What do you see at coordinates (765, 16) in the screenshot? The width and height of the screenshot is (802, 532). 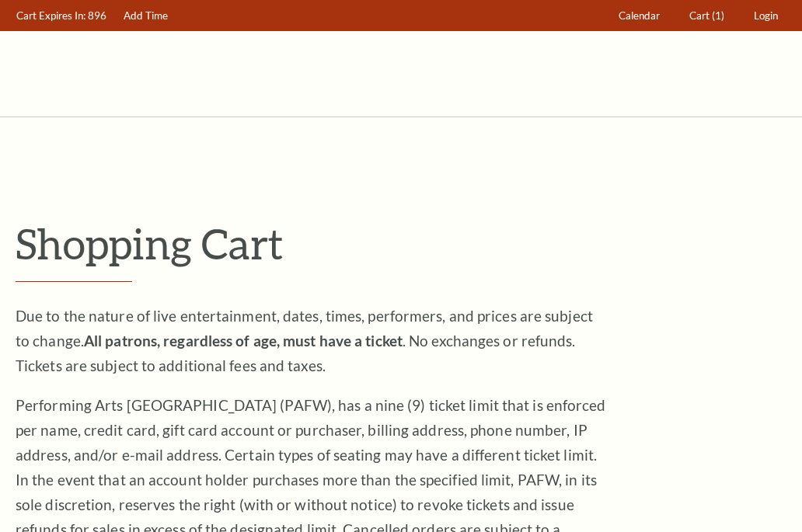 I see `span: Login` at bounding box center [765, 16].